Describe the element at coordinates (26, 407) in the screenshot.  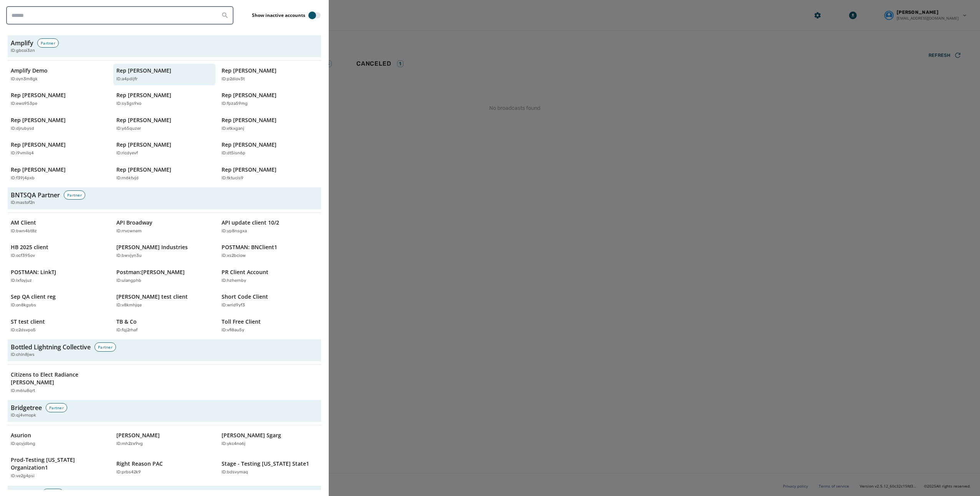
I see `h3: Bridgetree` at that location.